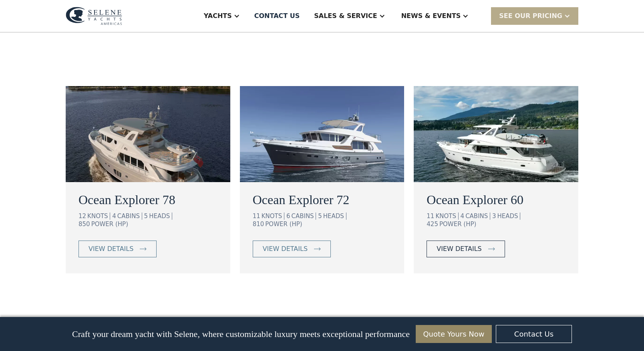 The height and width of the screenshot is (351, 644). I want to click on div: News & EVENTS, so click(431, 16).